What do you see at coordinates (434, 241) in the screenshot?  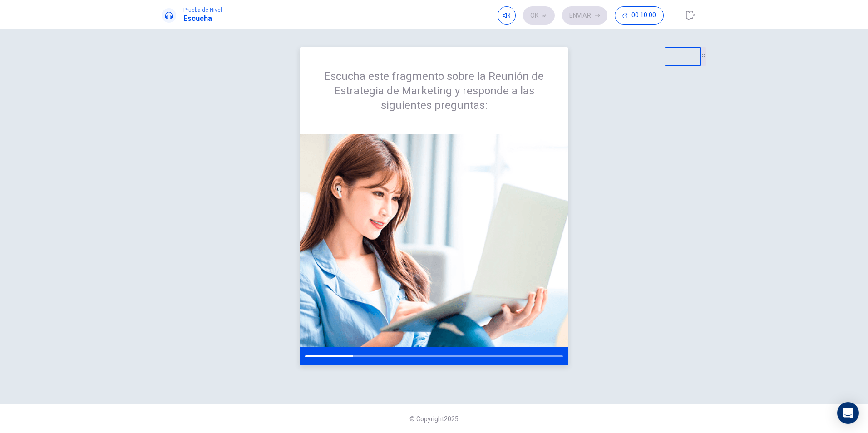 I see `img: passage image` at bounding box center [434, 241].